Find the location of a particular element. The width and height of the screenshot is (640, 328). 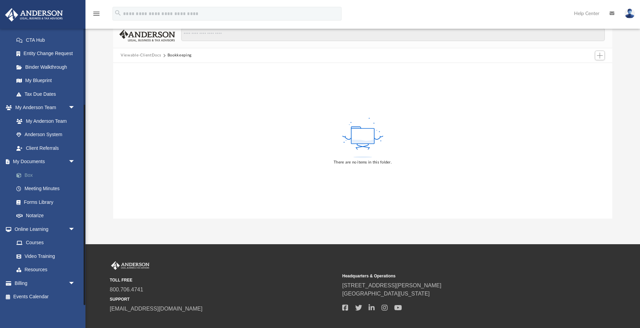

a: Tax Due Dates is located at coordinates (47, 94).